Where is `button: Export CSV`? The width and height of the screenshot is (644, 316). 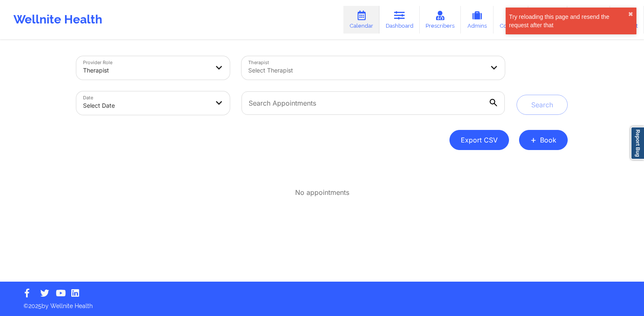
button: Export CSV is located at coordinates (479, 140).